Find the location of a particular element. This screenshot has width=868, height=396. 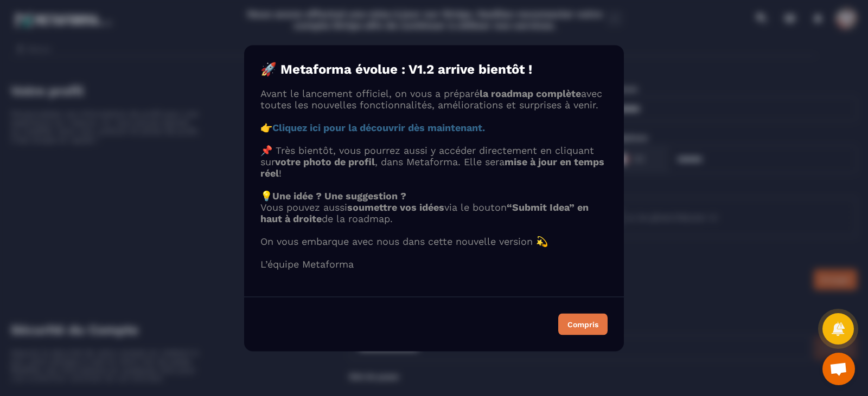

p: 📌 Très bientôt, vous pourrez aussi y accéder directement en cliquant sur , dans Metaforma. Elle s... is located at coordinates (434, 161).